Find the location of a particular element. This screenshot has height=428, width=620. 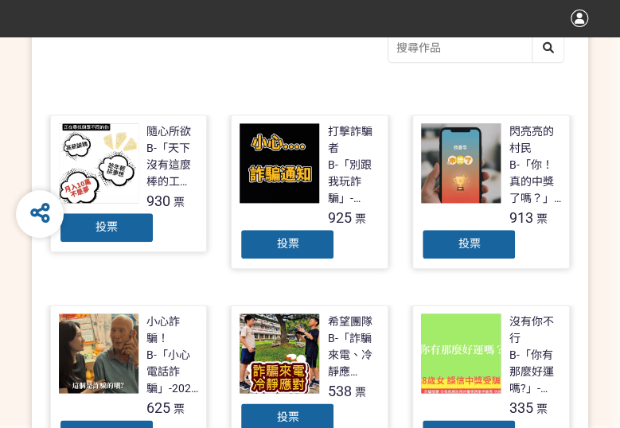

div: B-「別跟我玩詐騙」- 2025新竹市反詐視界影片徵件 is located at coordinates (354, 182).